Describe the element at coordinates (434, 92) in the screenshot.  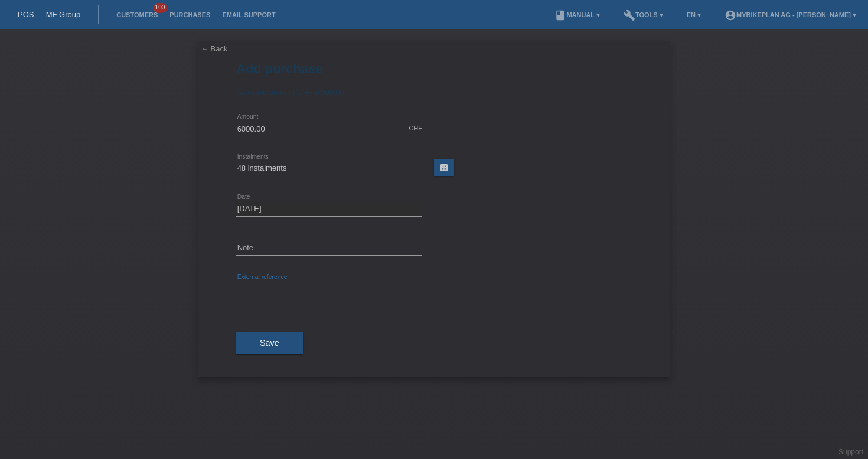
I see `div: Available amount:` at that location.